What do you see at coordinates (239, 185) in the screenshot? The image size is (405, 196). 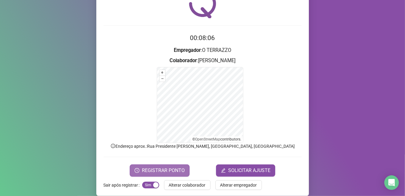 I see `button: Alterar empregador` at bounding box center [239, 185].